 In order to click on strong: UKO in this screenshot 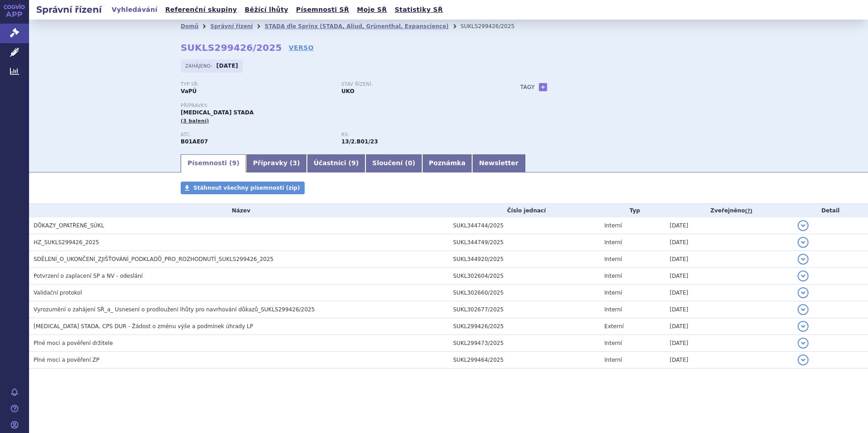, I will do `click(347, 91)`.